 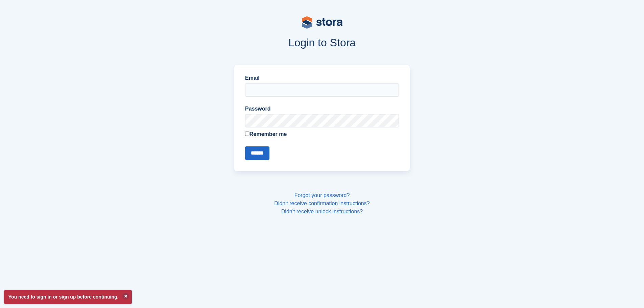 I want to click on input: Remember me, so click(x=247, y=134).